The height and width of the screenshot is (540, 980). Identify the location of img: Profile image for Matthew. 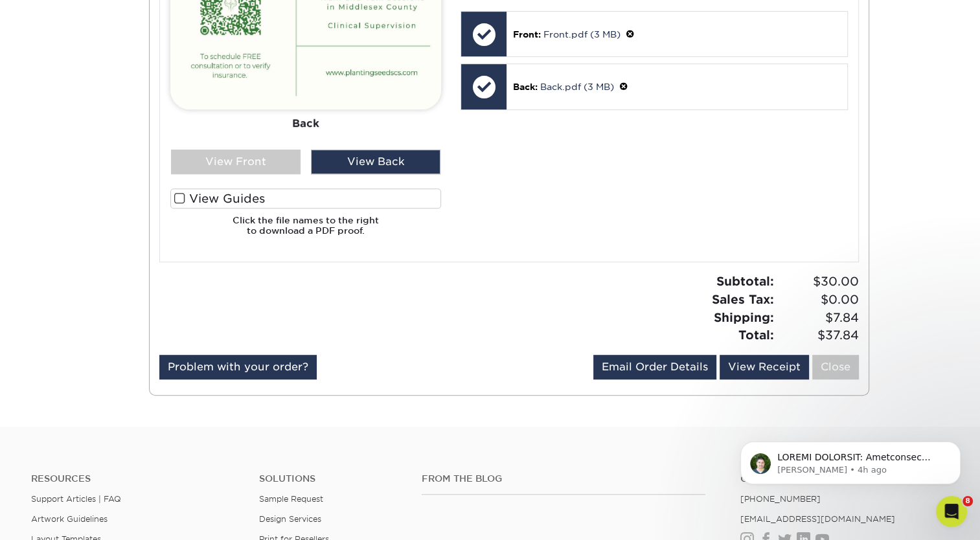
(39, 49).